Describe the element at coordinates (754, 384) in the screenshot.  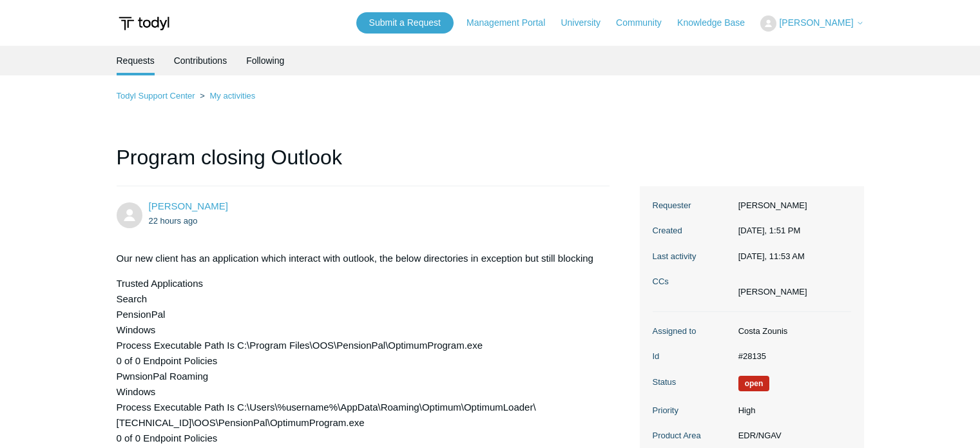
I see `span: We are working on a response for you` at that location.